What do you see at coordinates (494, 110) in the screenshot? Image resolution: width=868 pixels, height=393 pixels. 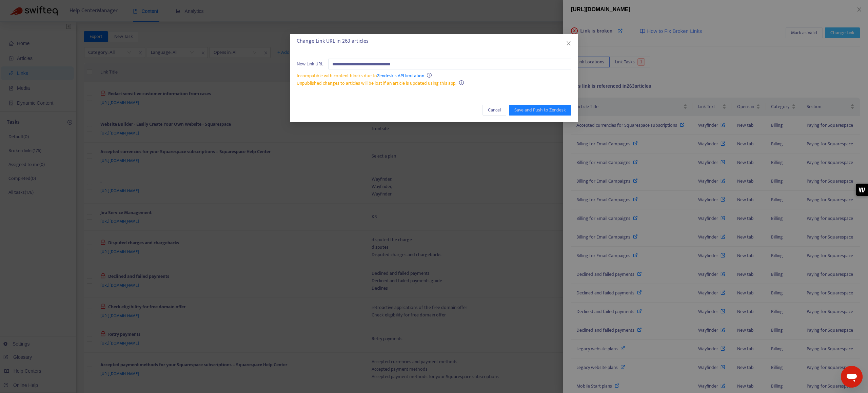 I see `button: Cancel` at bounding box center [494, 110].